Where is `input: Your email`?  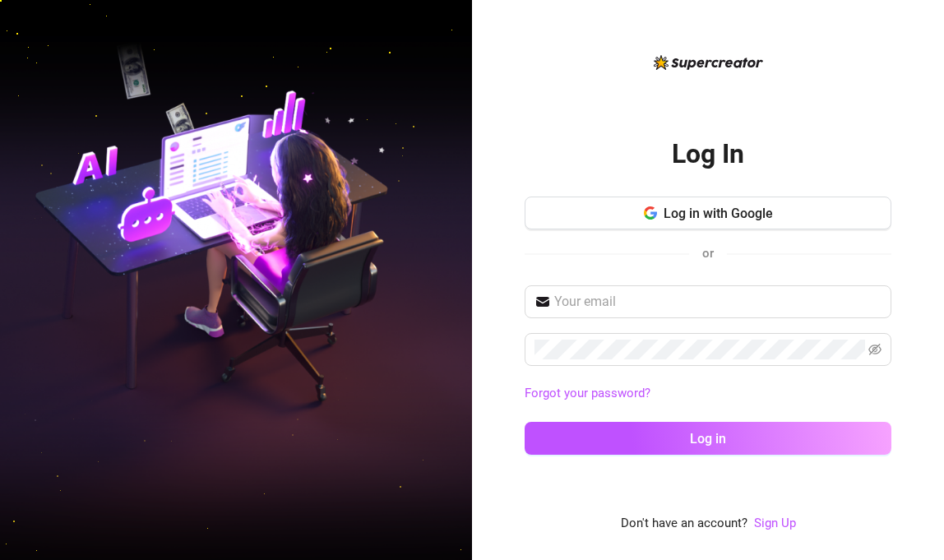
input: Your email is located at coordinates (718, 302).